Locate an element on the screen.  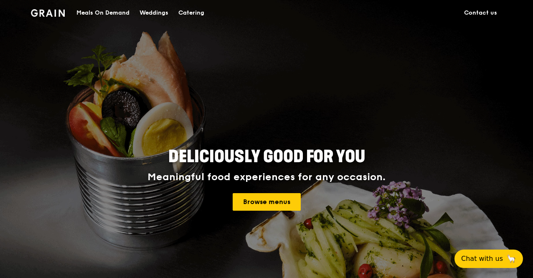
span: Chat with us is located at coordinates (482, 258).